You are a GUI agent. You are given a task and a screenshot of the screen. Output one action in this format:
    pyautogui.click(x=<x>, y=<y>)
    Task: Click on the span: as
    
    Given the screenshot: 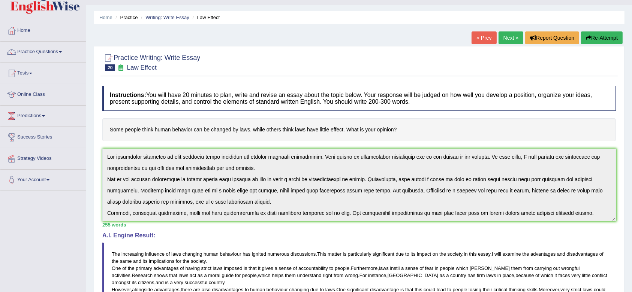 What is the action you would take?
    pyautogui.click(x=442, y=276)
    